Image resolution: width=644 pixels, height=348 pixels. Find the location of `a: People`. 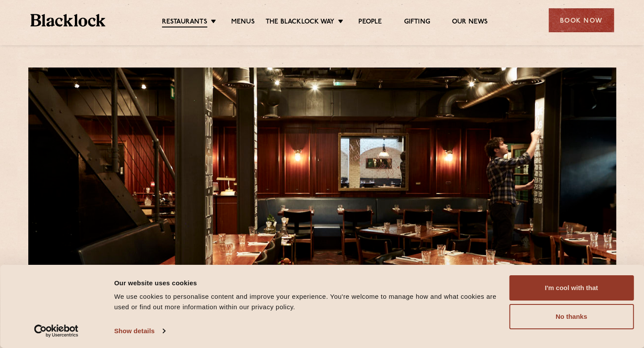

a: People is located at coordinates (370, 23).